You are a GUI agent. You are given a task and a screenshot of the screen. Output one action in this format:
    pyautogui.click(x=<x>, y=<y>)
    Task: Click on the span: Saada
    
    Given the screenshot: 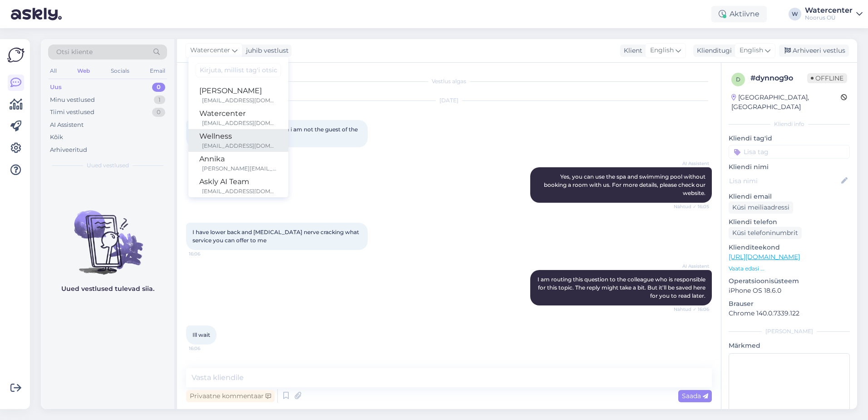 What is the action you would take?
    pyautogui.click(x=695, y=396)
    